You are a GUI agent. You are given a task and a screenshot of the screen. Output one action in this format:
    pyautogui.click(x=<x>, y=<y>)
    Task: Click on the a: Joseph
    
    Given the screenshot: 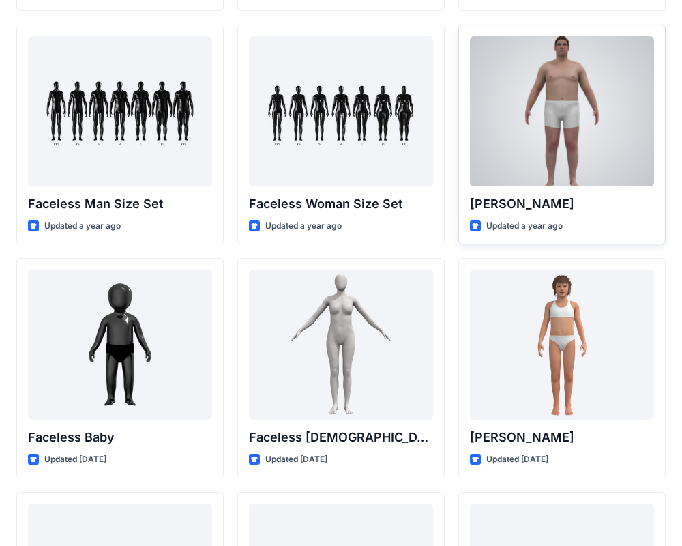 What is the action you would take?
    pyautogui.click(x=562, y=111)
    